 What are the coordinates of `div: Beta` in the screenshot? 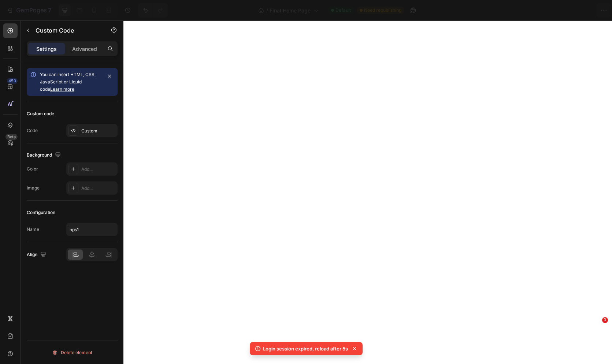 It's located at (11, 137).